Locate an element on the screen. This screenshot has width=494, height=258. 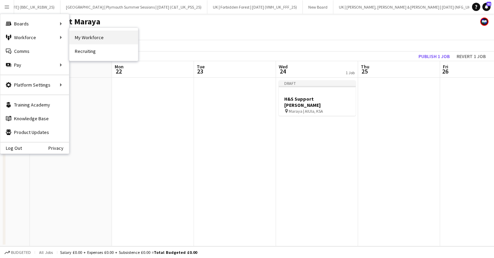
span: Wed is located at coordinates (283, 67).